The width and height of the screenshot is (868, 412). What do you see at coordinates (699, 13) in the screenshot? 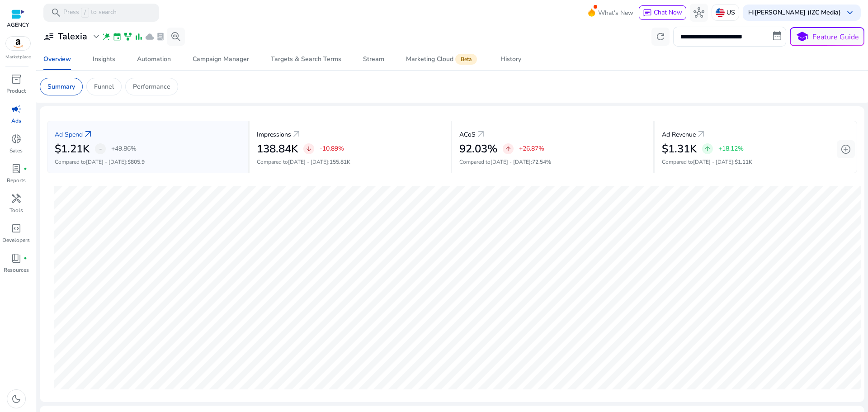
I see `button: hub` at bounding box center [699, 13].